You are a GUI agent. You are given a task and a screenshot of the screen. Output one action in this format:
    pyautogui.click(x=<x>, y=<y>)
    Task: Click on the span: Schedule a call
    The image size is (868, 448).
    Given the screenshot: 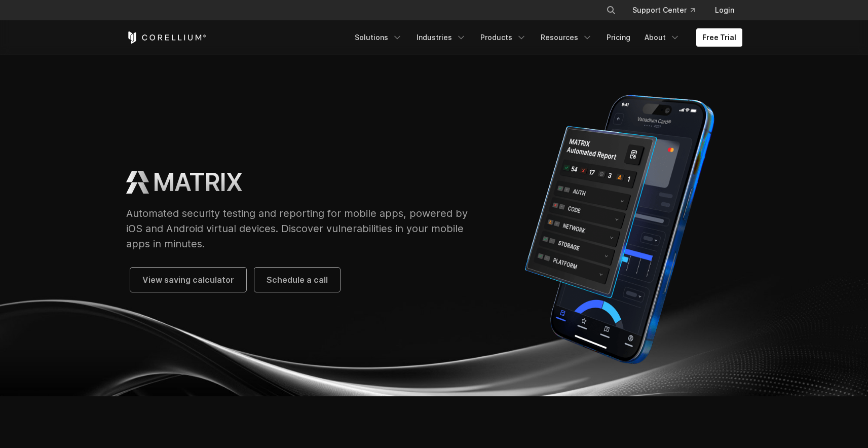 What is the action you would take?
    pyautogui.click(x=297, y=280)
    